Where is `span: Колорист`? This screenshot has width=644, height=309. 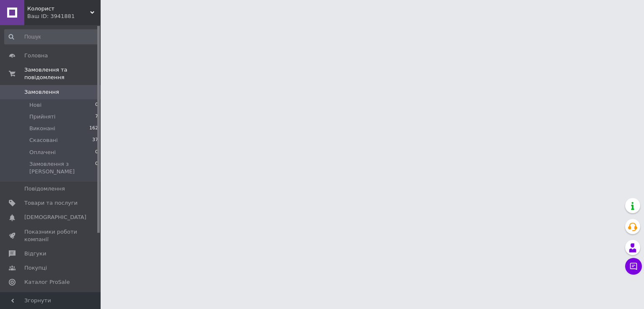 span: Колорист is located at coordinates (59, 9).